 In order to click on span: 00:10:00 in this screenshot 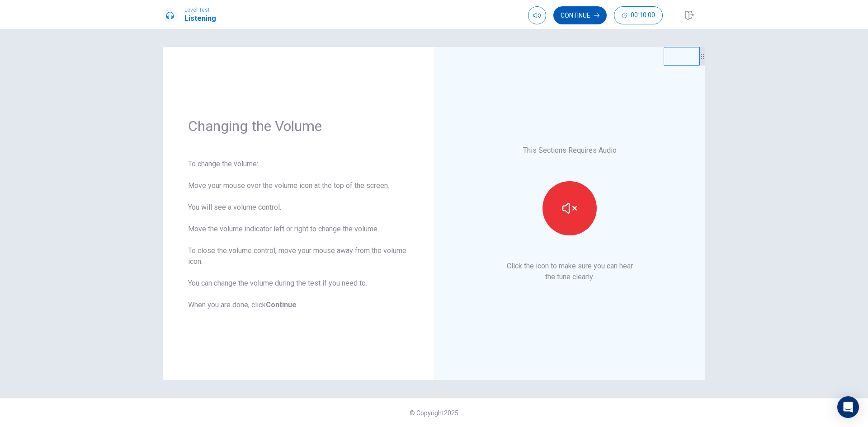, I will do `click(643, 16)`.